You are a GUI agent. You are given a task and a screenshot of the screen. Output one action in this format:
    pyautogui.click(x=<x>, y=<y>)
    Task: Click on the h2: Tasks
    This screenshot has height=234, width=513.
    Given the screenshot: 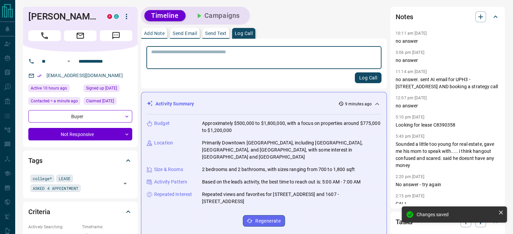 What is the action you would take?
    pyautogui.click(x=404, y=222)
    